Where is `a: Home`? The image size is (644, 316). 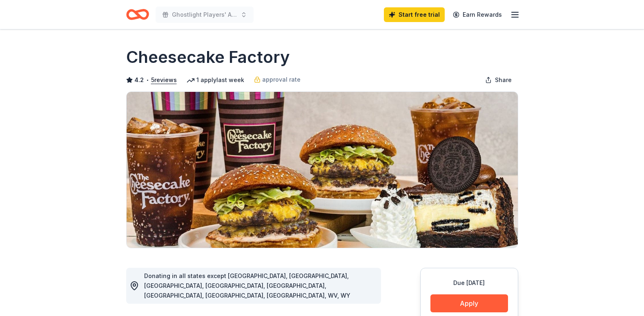 a: Home is located at coordinates (138, 14).